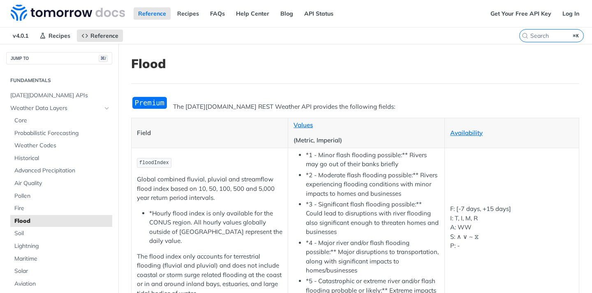 The image size is (592, 293). Describe the element at coordinates (62, 171) in the screenshot. I see `span: Advanced Precipitation` at that location.